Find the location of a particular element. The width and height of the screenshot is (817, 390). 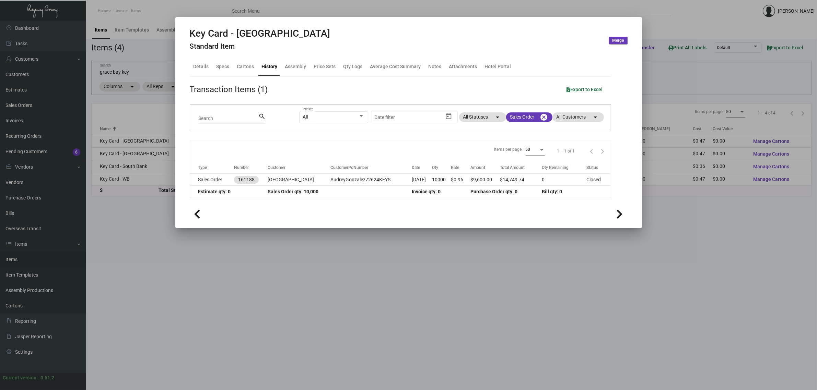

mat-icon: search is located at coordinates (262, 117).